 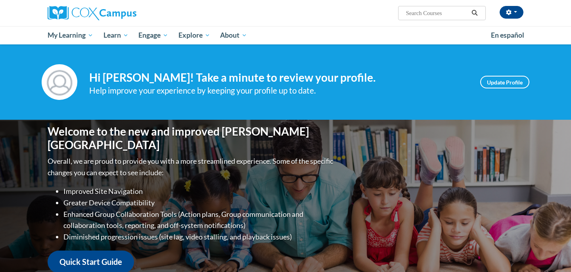 What do you see at coordinates (199, 191) in the screenshot?
I see `li: Improved Site Navigation` at bounding box center [199, 191].